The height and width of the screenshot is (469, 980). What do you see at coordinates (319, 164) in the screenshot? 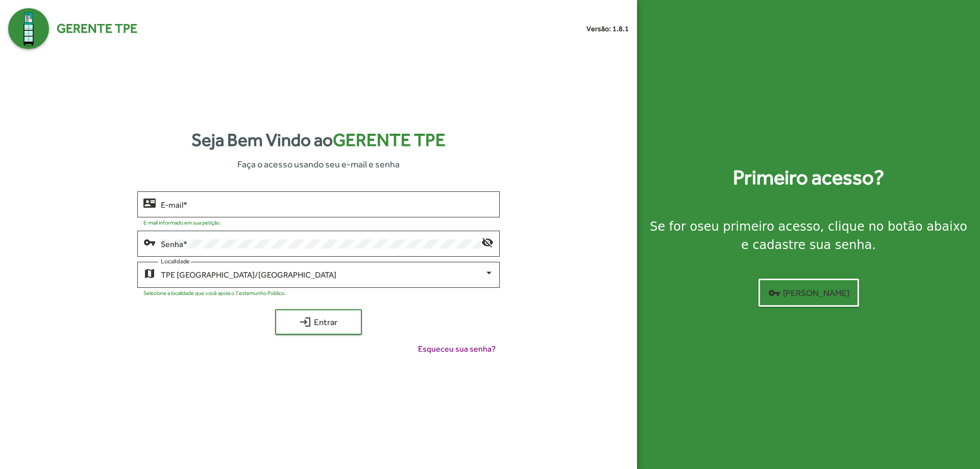
I see `span: Faça o acesso usando seu e-mail e senha` at bounding box center [319, 164].